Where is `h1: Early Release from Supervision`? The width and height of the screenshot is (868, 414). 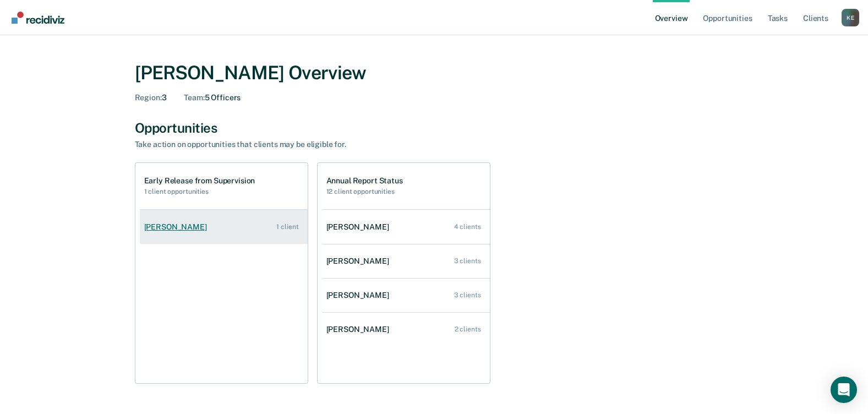
h1: Early Release from Supervision is located at coordinates (200, 180).